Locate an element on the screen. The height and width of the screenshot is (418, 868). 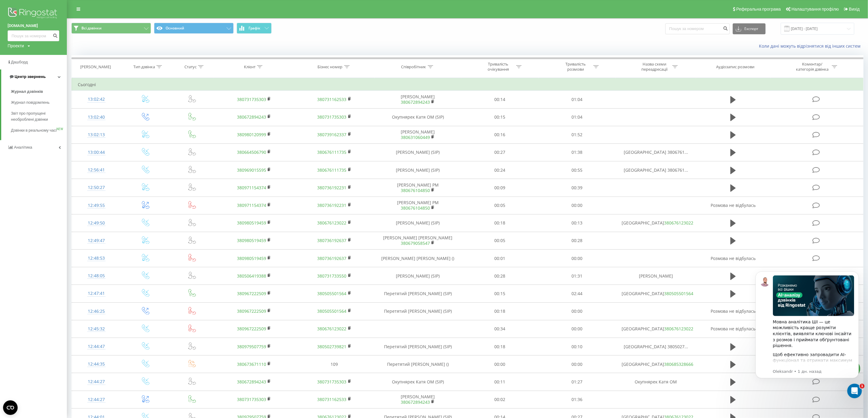
td: 00:55 is located at coordinates (577, 170).